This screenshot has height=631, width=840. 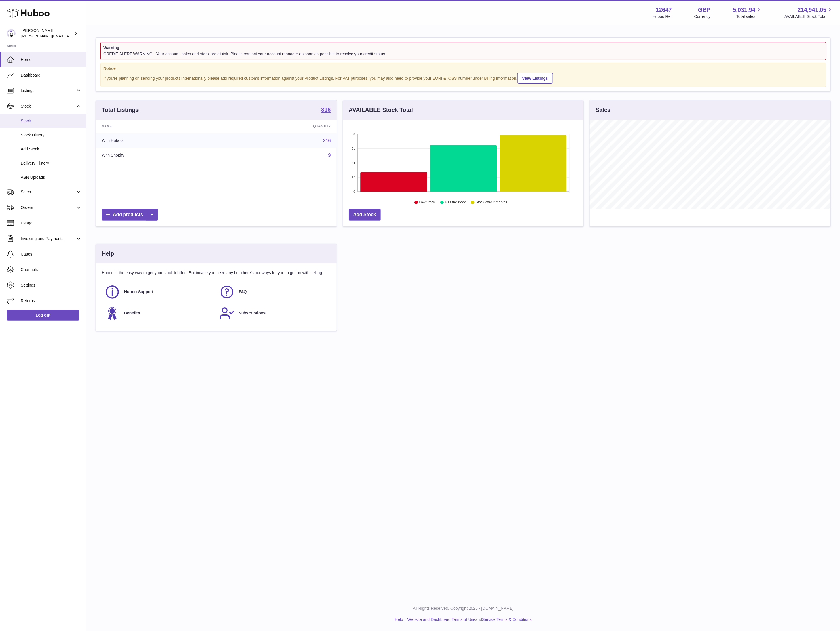 What do you see at coordinates (252, 313) in the screenshot?
I see `span: Subscriptions` at bounding box center [252, 313].